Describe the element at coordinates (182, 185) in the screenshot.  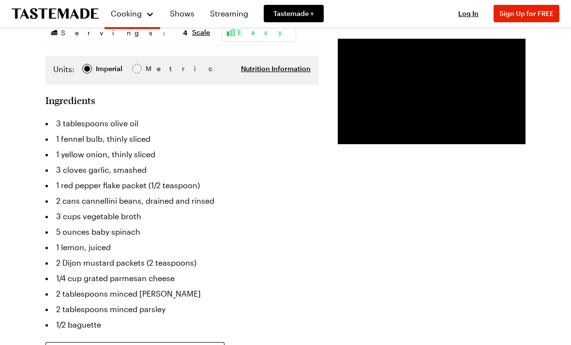
I see `li: 1 red pepper flake packet (1/2 teaspoon)` at that location.